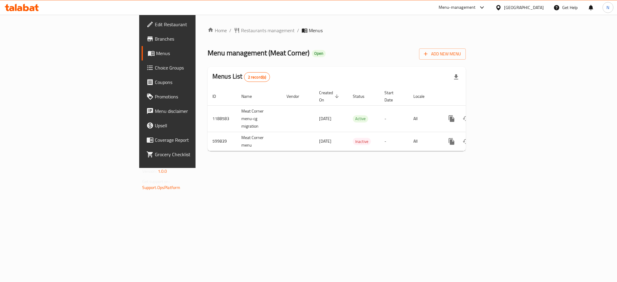 Image resolution: width=617 pixels, height=282 pixels. I want to click on a: Grocery Checklist, so click(192, 154).